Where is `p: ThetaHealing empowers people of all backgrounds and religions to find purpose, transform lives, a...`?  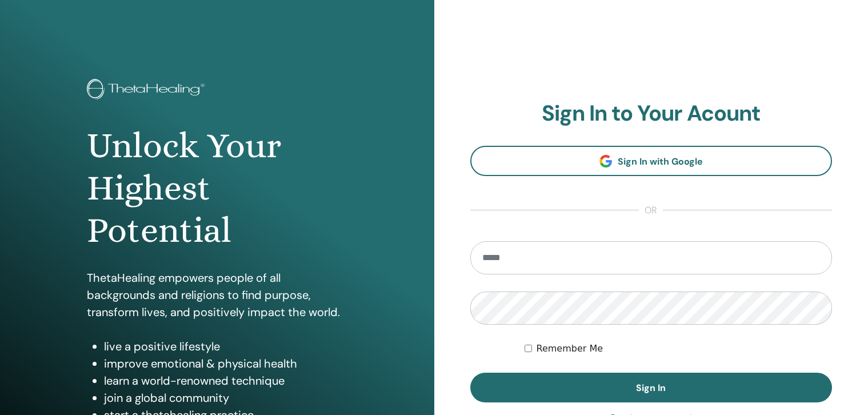
p: ThetaHealing empowers people of all backgrounds and religions to find purpose, transform lives, a... is located at coordinates (218, 295).